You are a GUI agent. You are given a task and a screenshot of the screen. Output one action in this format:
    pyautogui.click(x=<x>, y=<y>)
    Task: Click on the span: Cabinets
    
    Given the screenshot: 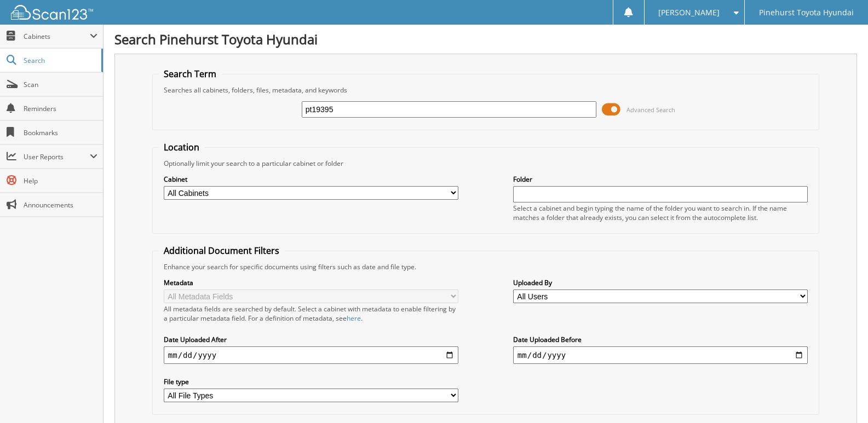 What is the action you would take?
    pyautogui.click(x=56, y=36)
    